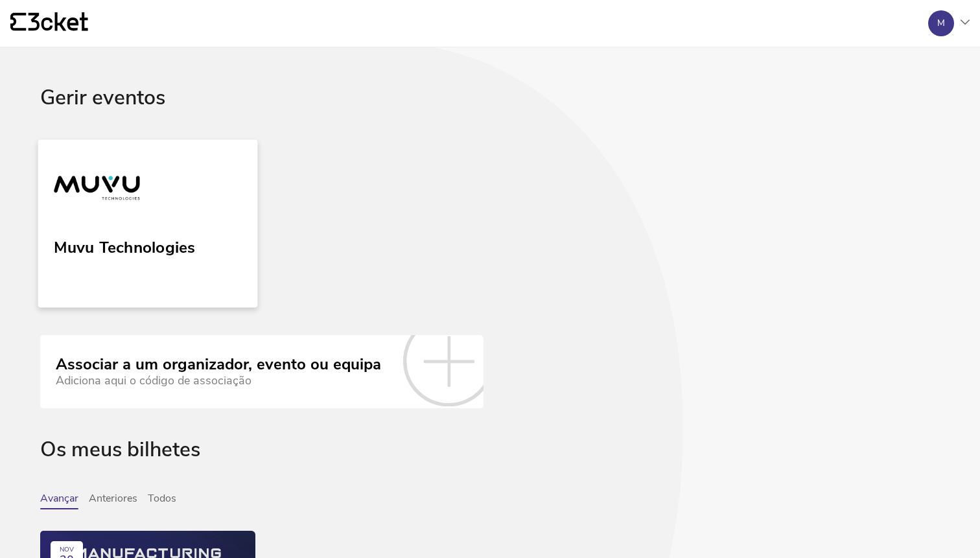 The height and width of the screenshot is (558, 980). What do you see at coordinates (66, 550) in the screenshot?
I see `div: NOV` at bounding box center [66, 550].